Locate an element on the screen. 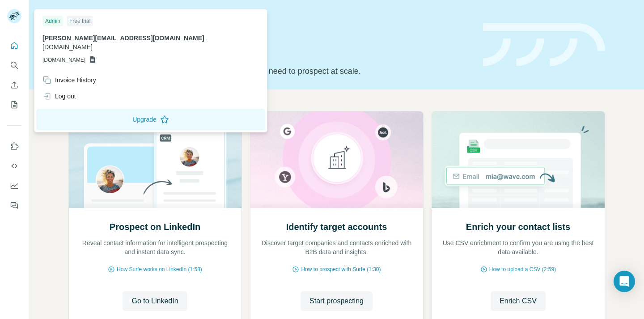 The height and width of the screenshot is (319, 644). h2: Prospect on LinkedIn is located at coordinates (155, 227).